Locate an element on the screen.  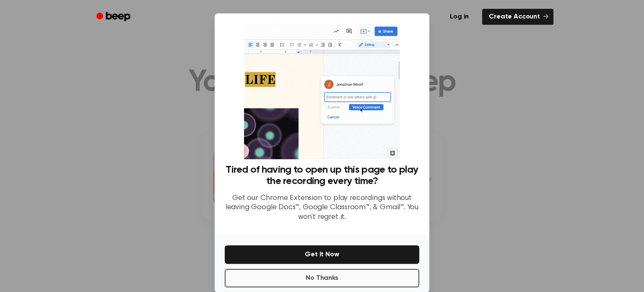
p: Get our Chrome Extension to play recordings without leaving Google Docs™, Google Classroom™, & Gm... is located at coordinates (322, 208).